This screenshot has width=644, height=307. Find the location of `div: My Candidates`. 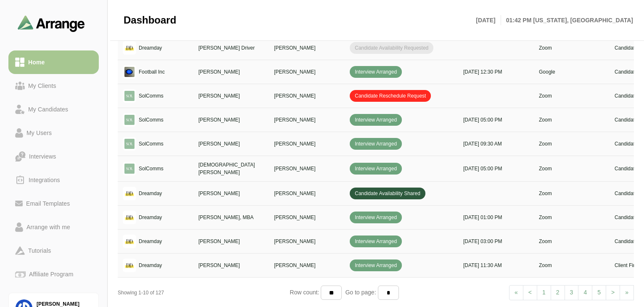

div: My Candidates is located at coordinates (48, 109).